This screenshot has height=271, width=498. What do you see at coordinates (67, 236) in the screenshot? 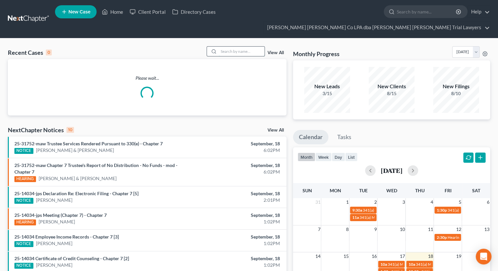
I see `a: 25-14034 Employee Income Records - Chapter 7 [3]` at bounding box center [67, 236].